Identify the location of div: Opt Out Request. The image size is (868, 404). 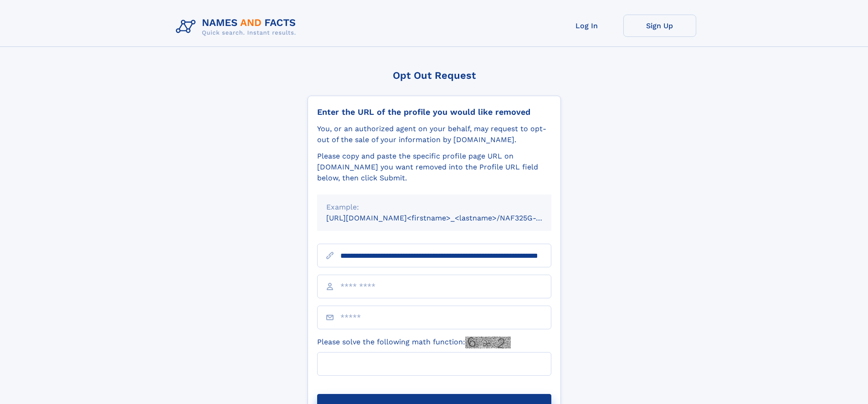
(434, 75).